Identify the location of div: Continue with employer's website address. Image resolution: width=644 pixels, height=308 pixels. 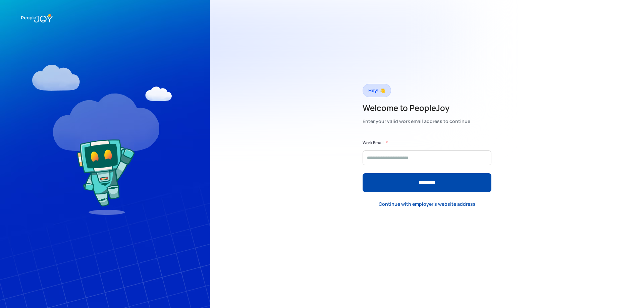
(427, 204).